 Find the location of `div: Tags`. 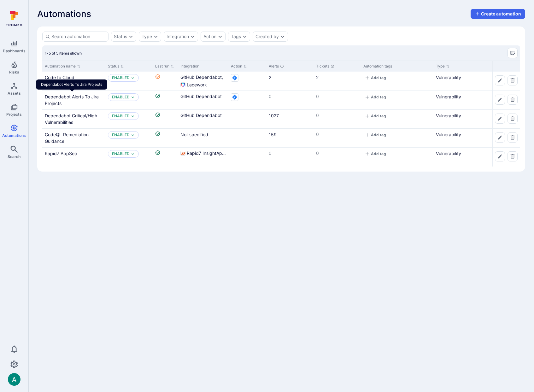

div: Tags is located at coordinates (236, 36).